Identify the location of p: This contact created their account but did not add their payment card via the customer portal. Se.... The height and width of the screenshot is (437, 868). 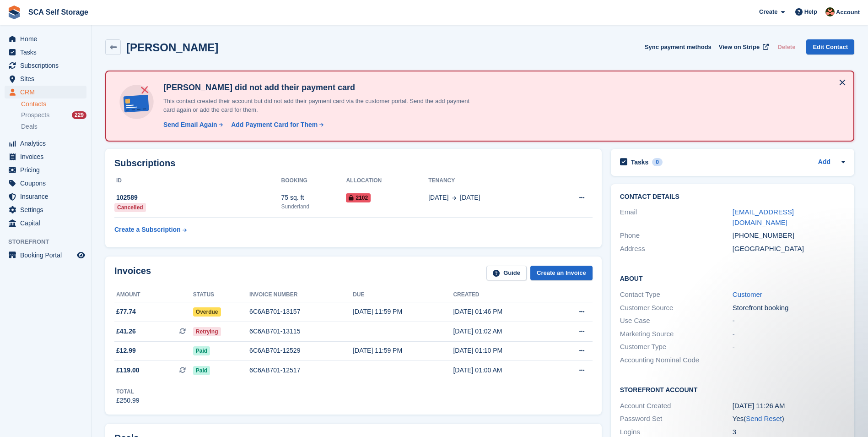
(320, 105).